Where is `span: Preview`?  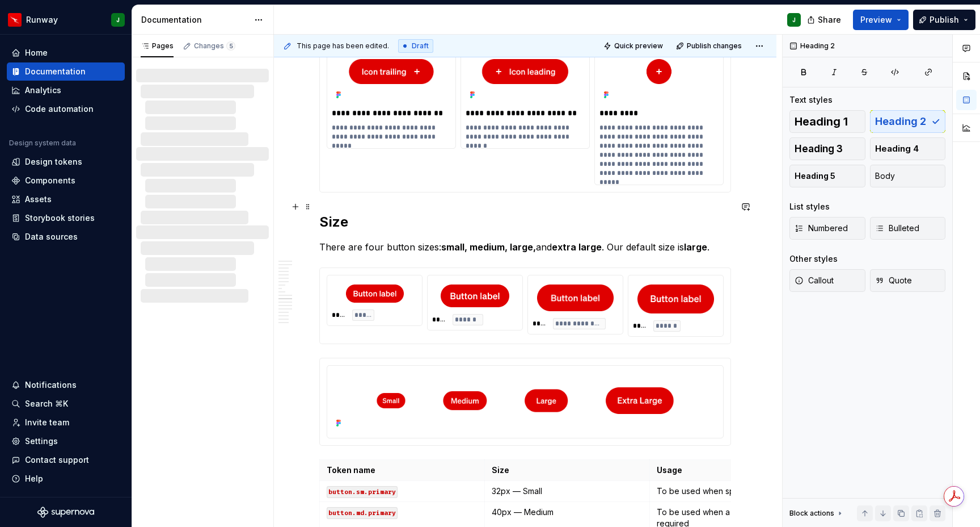
span: Preview is located at coordinates (876, 20).